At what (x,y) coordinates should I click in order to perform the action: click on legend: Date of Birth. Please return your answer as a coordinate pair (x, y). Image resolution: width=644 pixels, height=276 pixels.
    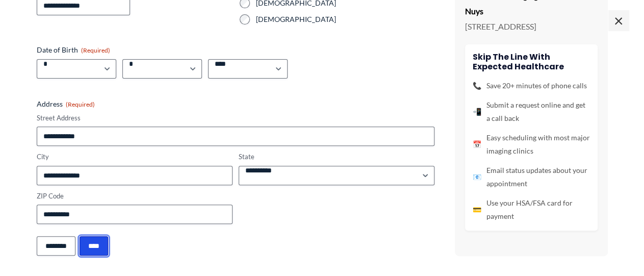
    Looking at the image, I should click on (73, 50).